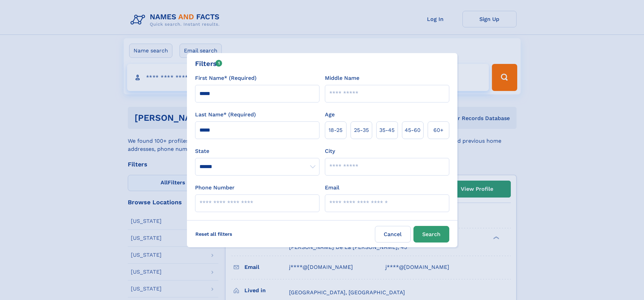 This screenshot has height=300, width=644. Describe the element at coordinates (329, 114) in the screenshot. I see `label: Age` at that location.